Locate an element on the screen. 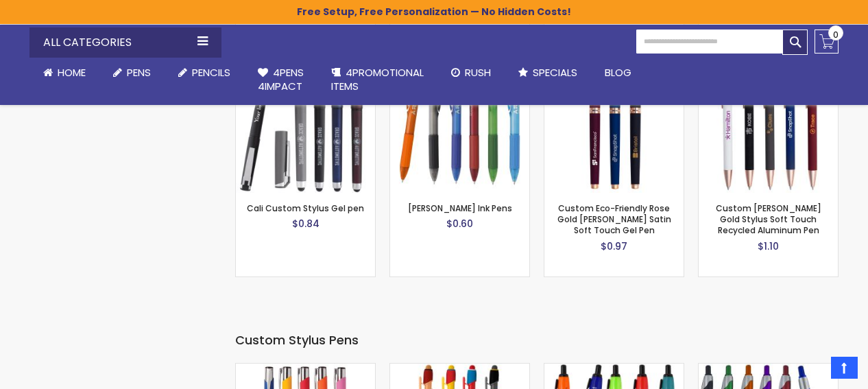 This screenshot has width=868, height=389. span: Blog is located at coordinates (618, 72).